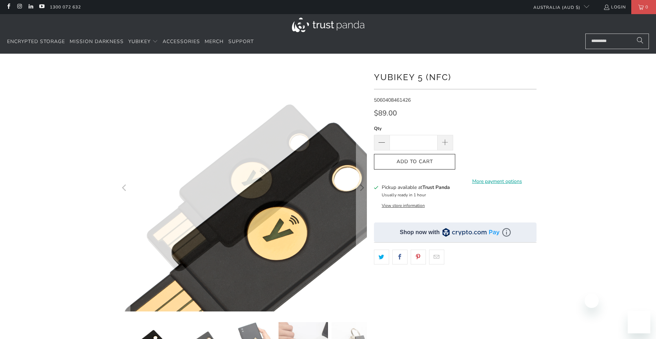 Image resolution: width=656 pixels, height=339 pixels. Describe the element at coordinates (125, 188) in the screenshot. I see `button: Previous` at that location.